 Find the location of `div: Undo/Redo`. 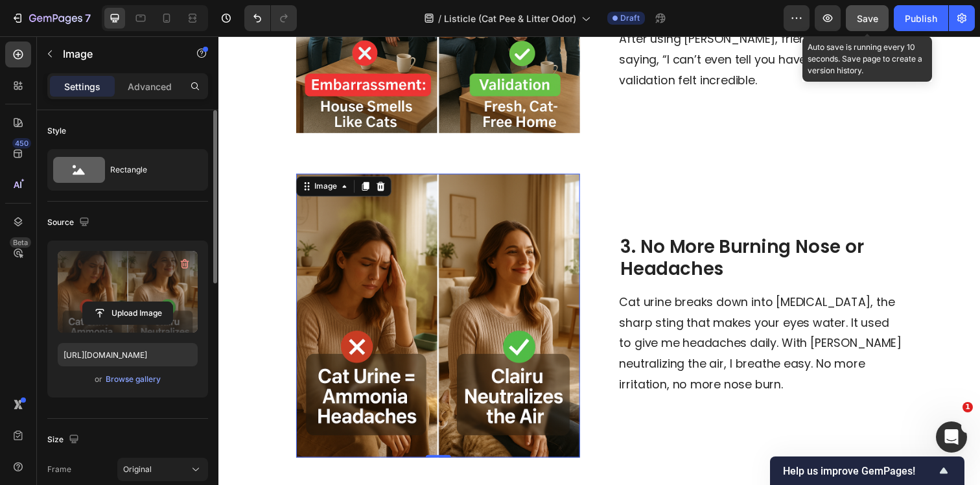

div: Undo/Redo is located at coordinates (270, 18).